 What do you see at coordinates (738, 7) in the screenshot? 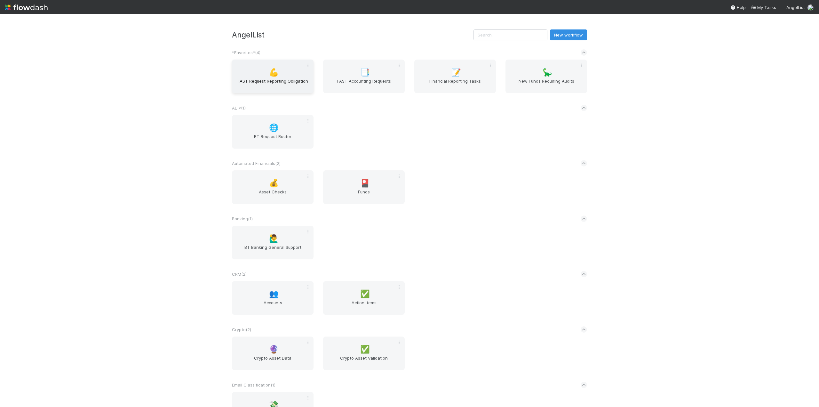
I see `div: Help` at bounding box center [738, 7].